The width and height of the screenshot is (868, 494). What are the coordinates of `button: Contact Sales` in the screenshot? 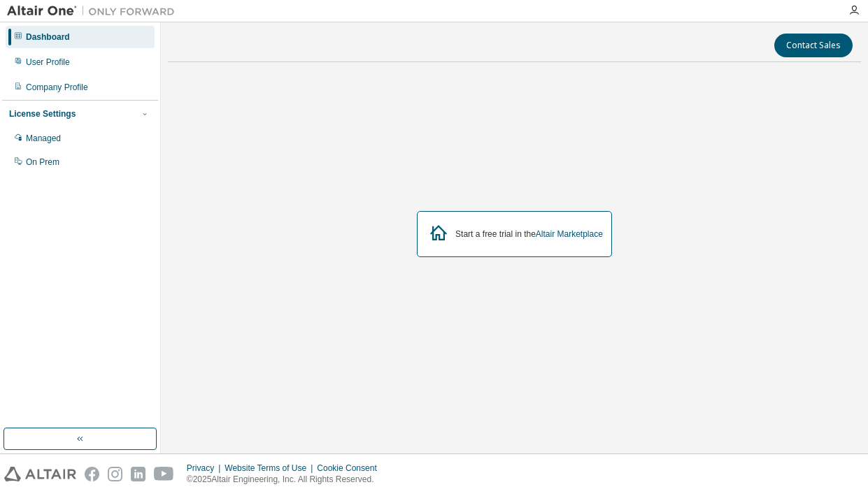 It's located at (814, 45).